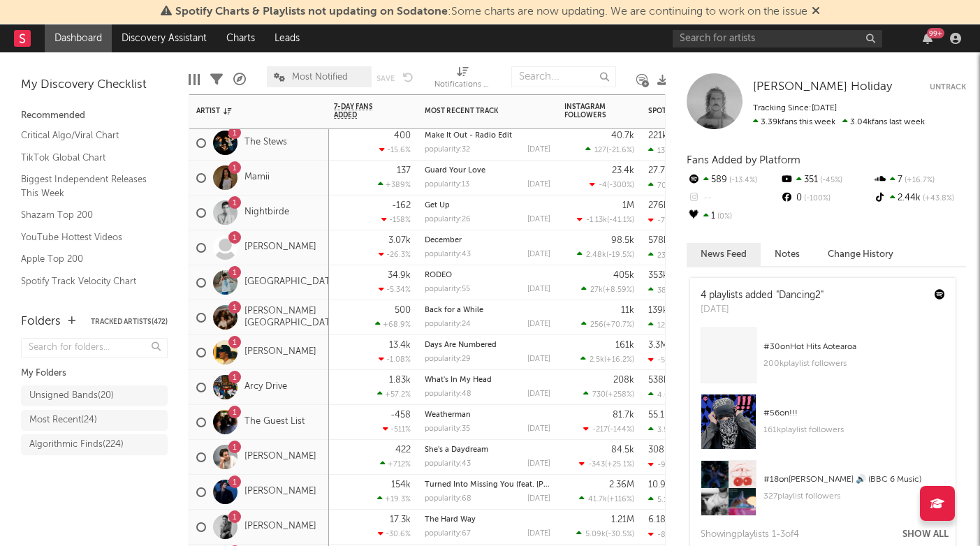 The image size is (980, 546). I want to click on button: 99+, so click(928, 38).